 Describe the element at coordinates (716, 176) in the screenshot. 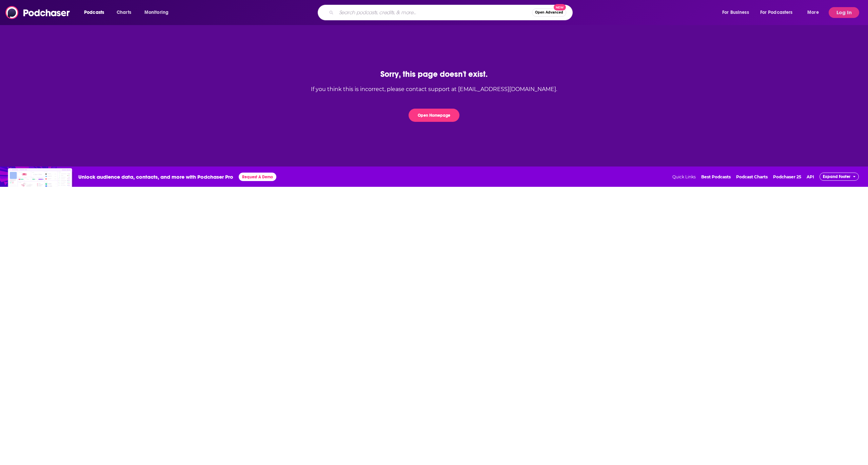

I see `a: Best Podcasts` at that location.